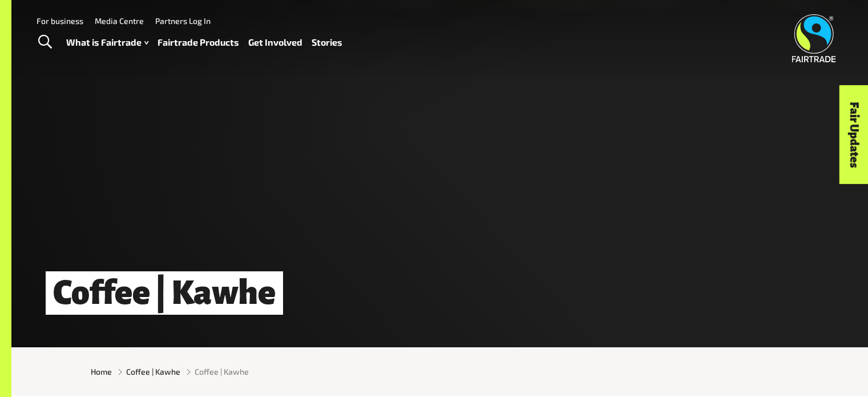 This screenshot has width=868, height=397. I want to click on span: Home, so click(101, 371).